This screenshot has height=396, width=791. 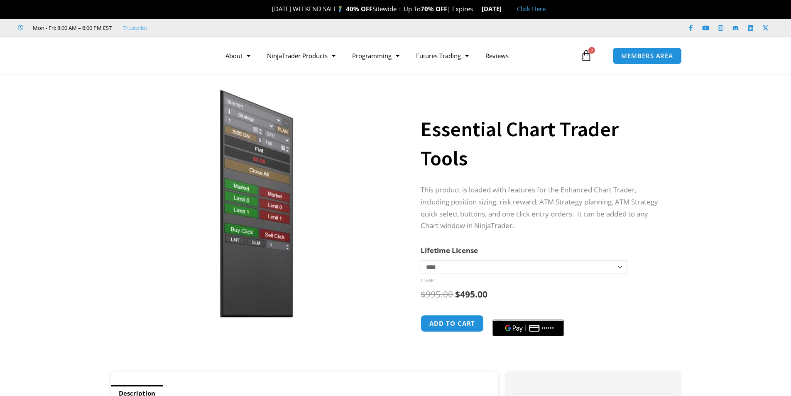 What do you see at coordinates (471, 294) in the screenshot?
I see `bdi: 495.00` at bounding box center [471, 294].